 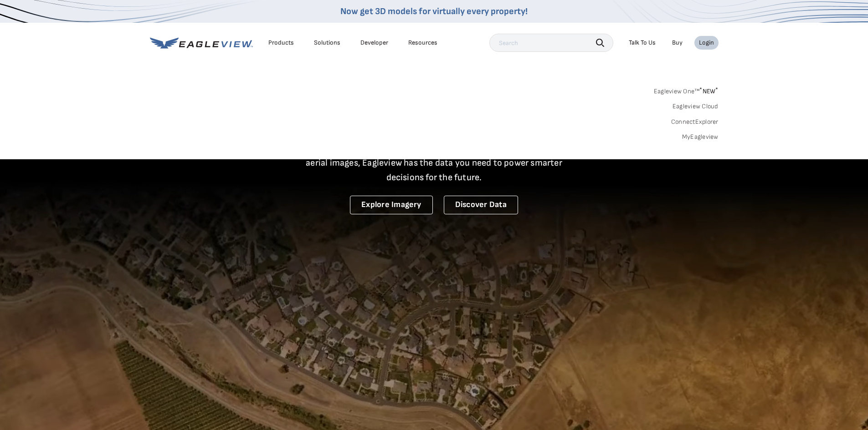 I want to click on div: Products, so click(x=281, y=43).